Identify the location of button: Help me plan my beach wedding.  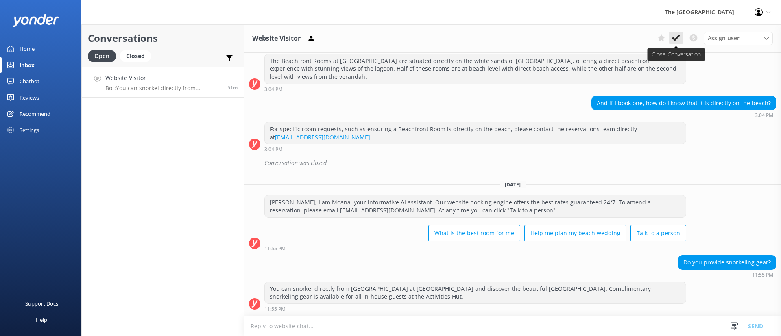
(575, 233).